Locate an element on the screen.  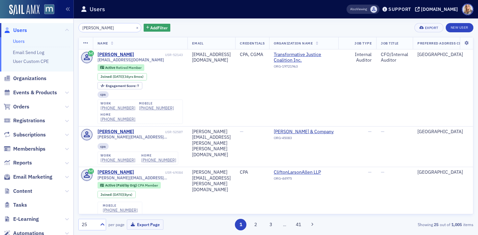
span: Subscriptions is located at coordinates (29, 135).